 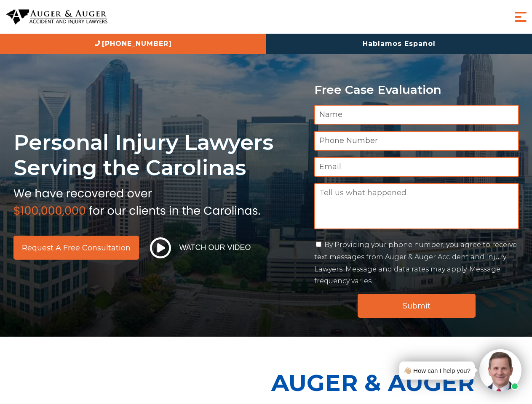 I want to click on a: Auger & Auger Accident and Injury Lawyers Logo, so click(x=57, y=17).